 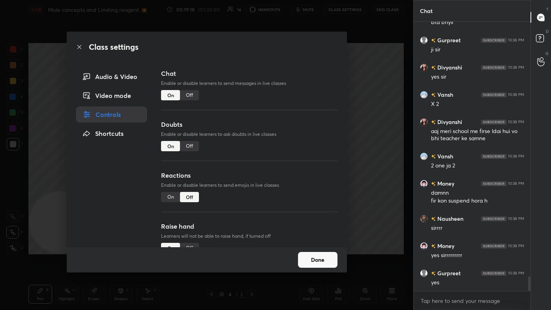 What do you see at coordinates (424, 219) in the screenshot?
I see `img: 2cbe373f24384de8998856ca9155e830.jpg` at bounding box center [424, 219].